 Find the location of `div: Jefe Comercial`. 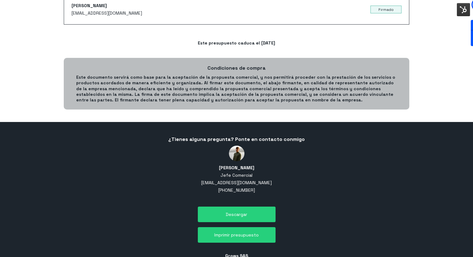

div: Jefe Comercial is located at coordinates (237, 175).